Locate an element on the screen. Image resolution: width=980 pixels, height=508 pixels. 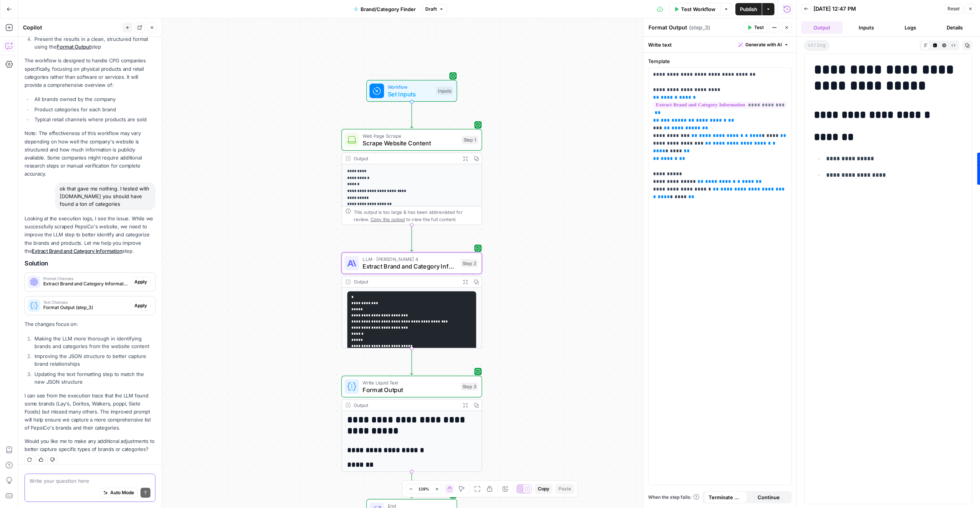
span: Terminate Workflow is located at coordinates (725, 497).